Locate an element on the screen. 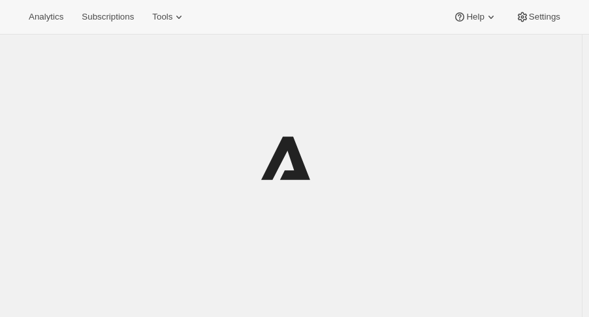  button: Tools is located at coordinates (169, 17).